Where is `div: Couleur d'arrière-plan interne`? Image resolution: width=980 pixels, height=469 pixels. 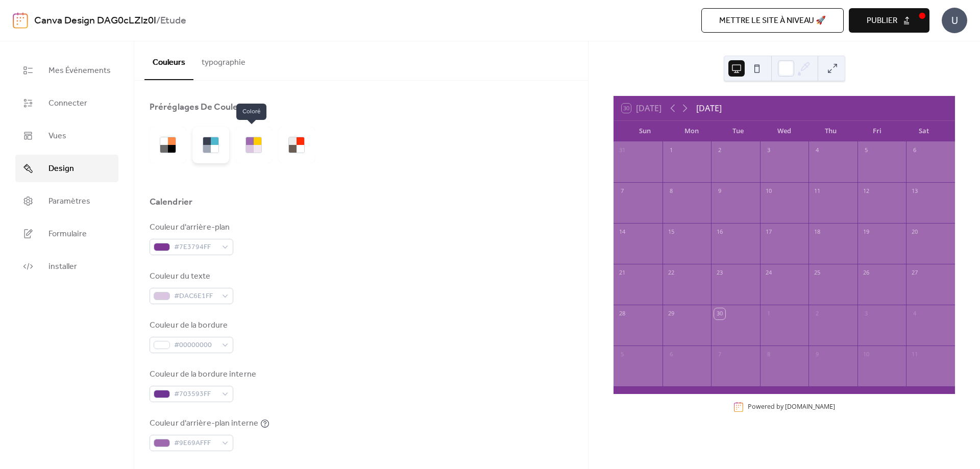
div: Couleur d'arrière-plan interne is located at coordinates (203, 424).